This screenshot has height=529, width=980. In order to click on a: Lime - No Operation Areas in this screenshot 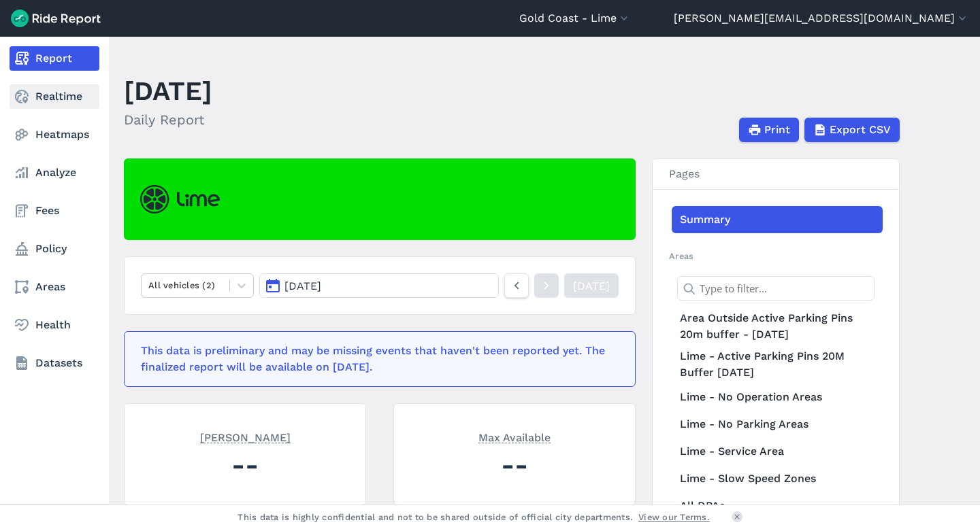, I will do `click(778, 397)`.